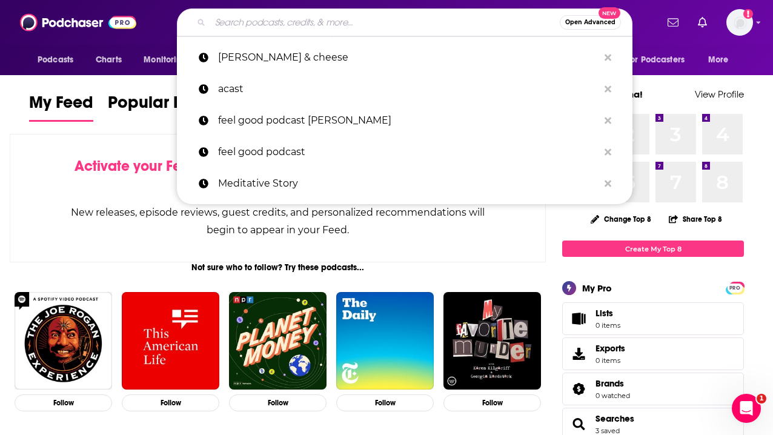  What do you see at coordinates (761, 399) in the screenshot?
I see `span: 1` at bounding box center [761, 399].